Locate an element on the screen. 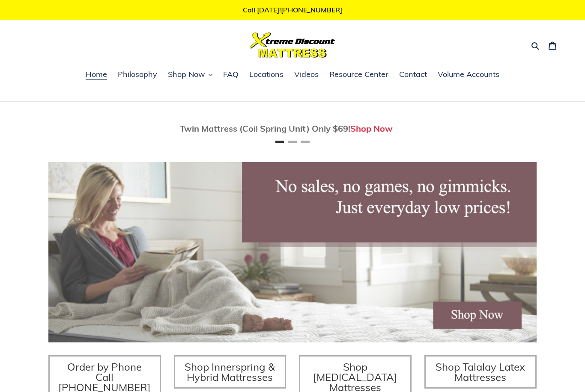  span: Contact is located at coordinates (413, 75).